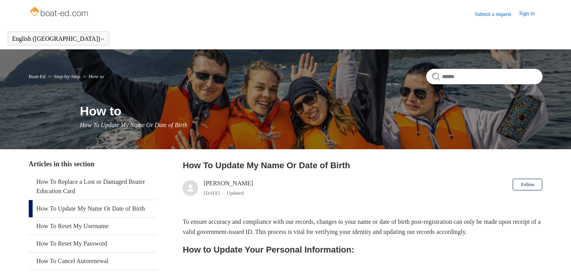  Describe the element at coordinates (59, 12) in the screenshot. I see `img: Boat-Ed Help Center home page` at that location.